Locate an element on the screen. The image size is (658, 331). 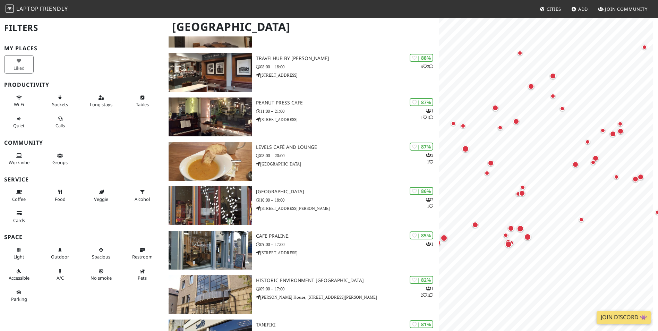
button: Wi-Fi is located at coordinates (19, 101).